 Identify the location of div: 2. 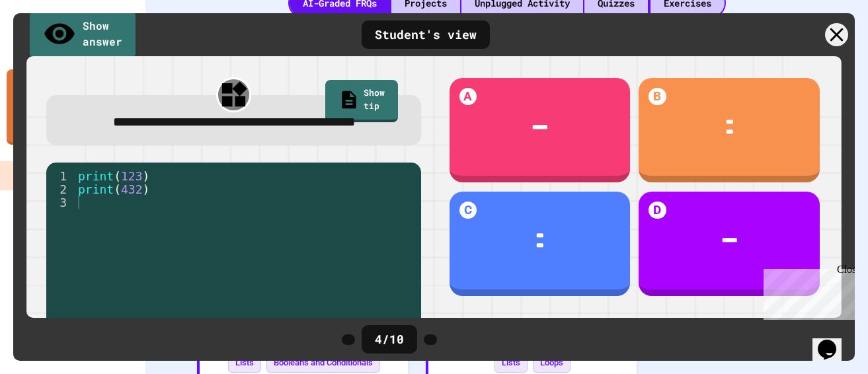
(61, 189).